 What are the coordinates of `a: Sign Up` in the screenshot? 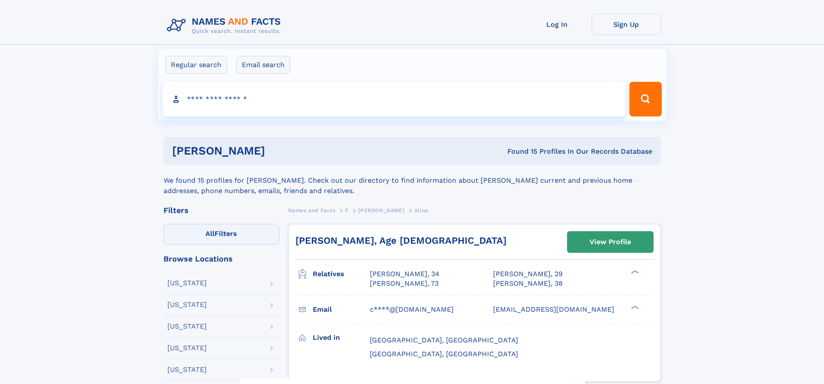 It's located at (627, 24).